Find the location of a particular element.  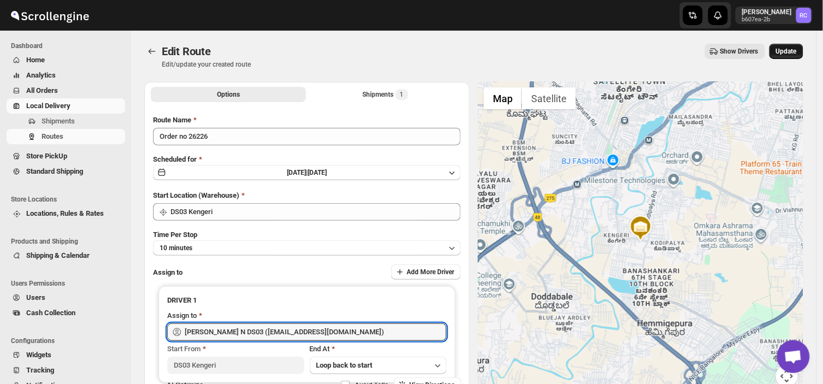

text: RC is located at coordinates (804, 15).